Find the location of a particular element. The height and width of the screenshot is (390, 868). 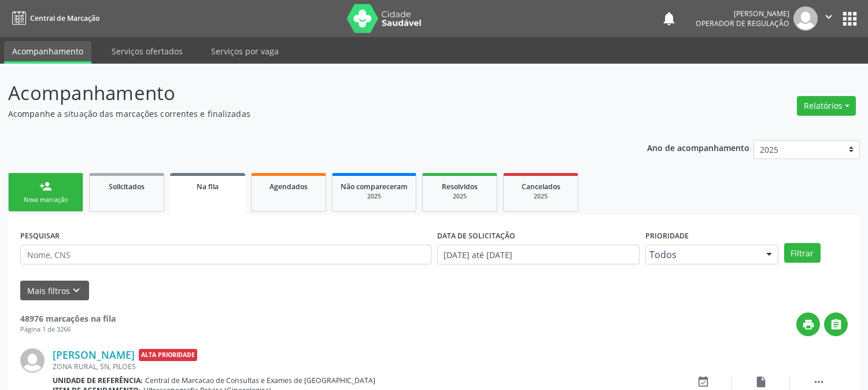

b: Unidade de referência: is located at coordinates (98, 380).